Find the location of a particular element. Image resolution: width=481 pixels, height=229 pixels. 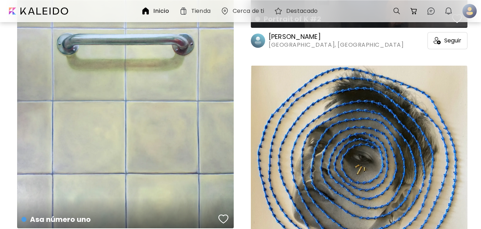

a: Tienda is located at coordinates (196, 11).